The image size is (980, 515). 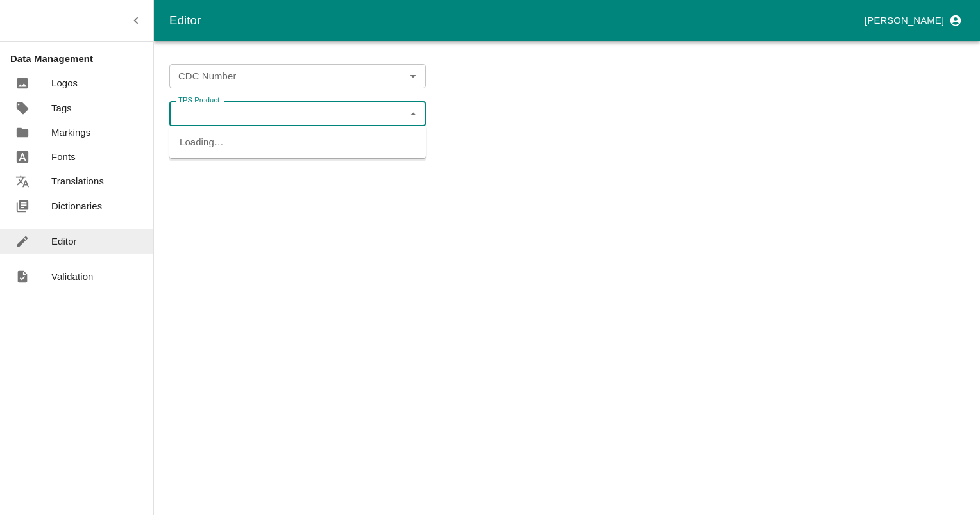 What do you see at coordinates (515, 20) in the screenshot?
I see `div: Editor` at bounding box center [515, 20].